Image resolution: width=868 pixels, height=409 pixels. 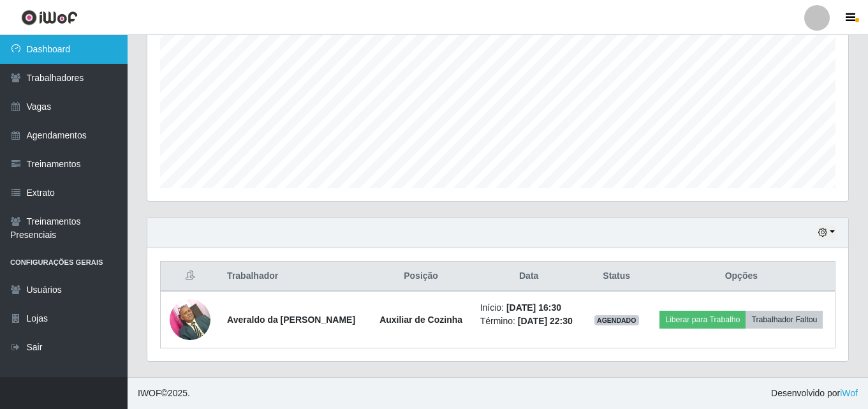 What do you see at coordinates (190, 319) in the screenshot?
I see `img: 1697117733428.jpeg` at bounding box center [190, 319].